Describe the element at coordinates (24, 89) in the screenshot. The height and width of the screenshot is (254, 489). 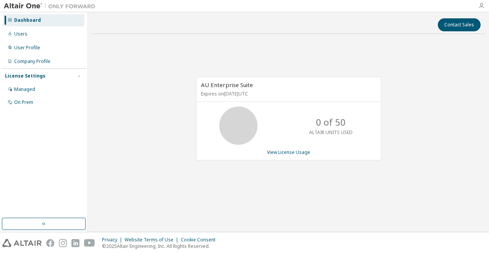
I see `div: Managed` at that location.